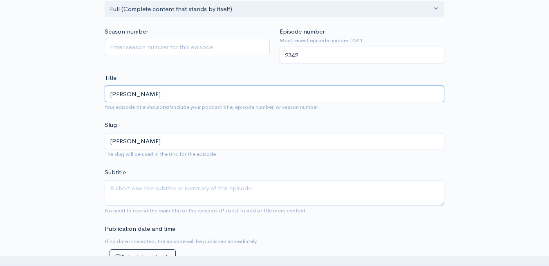 The image size is (549, 266). What do you see at coordinates (271, 9) in the screenshot?
I see `div: Full (Complete content that stands by itself)` at bounding box center [271, 9].